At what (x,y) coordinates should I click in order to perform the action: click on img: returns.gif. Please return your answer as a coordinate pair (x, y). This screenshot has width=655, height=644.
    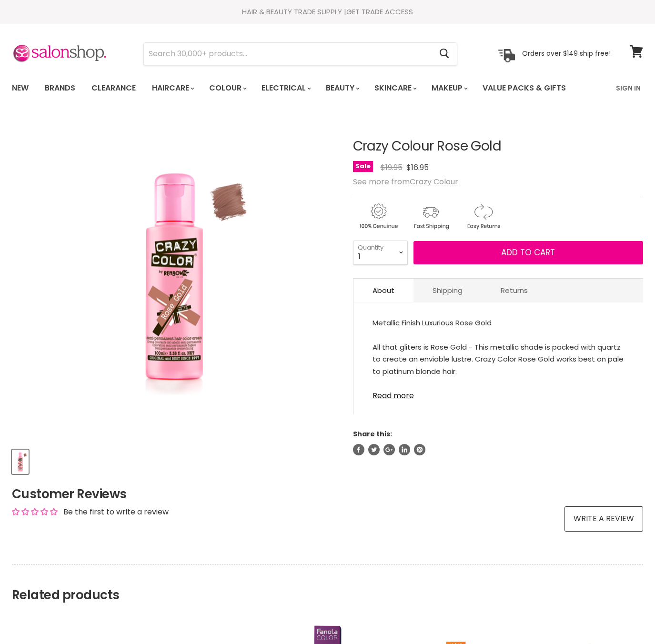
    Looking at the image, I should click on (483, 216).